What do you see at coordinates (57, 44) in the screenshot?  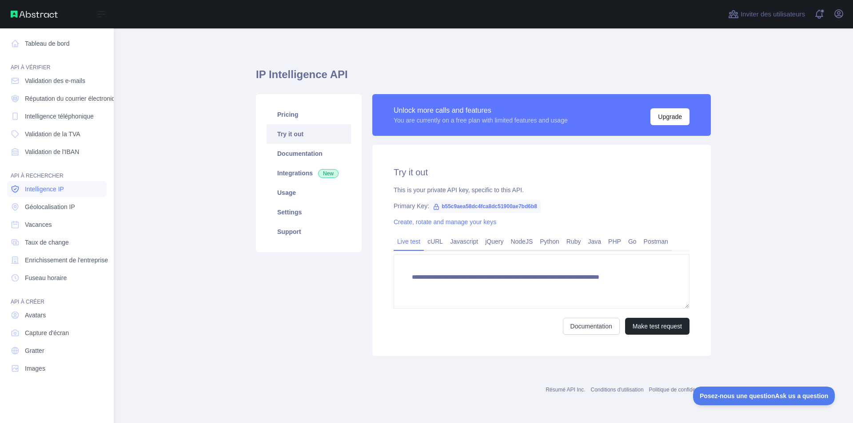 I see `a: Tableau de bord` at bounding box center [57, 44].